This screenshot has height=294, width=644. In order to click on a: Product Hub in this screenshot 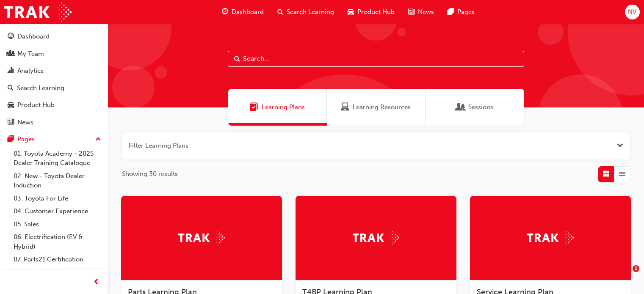, I will do `click(54, 105)`.